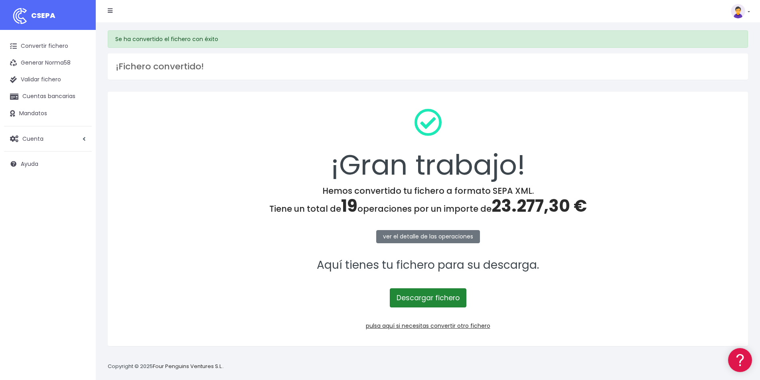  I want to click on div: Se ha convertido el fichero con éxito, so click(428, 39).